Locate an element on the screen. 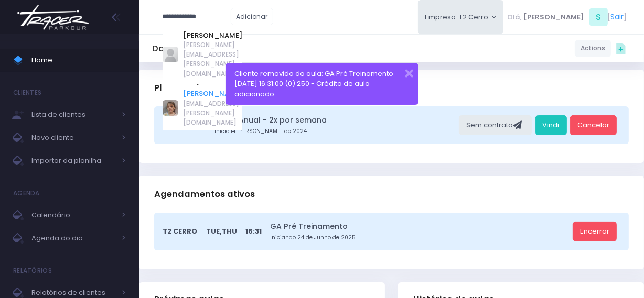 Image resolution: width=644 pixels, height=298 pixels. span: S is located at coordinates (598, 17).